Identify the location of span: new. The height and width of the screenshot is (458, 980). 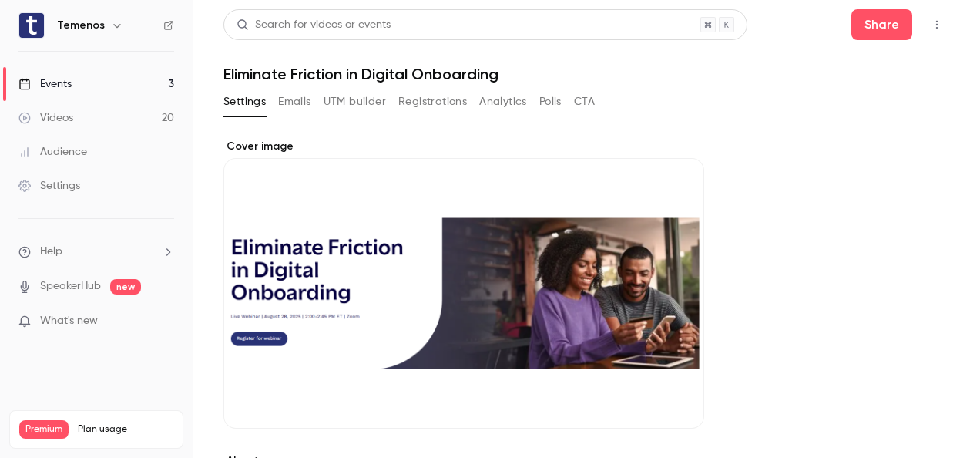
(126, 287).